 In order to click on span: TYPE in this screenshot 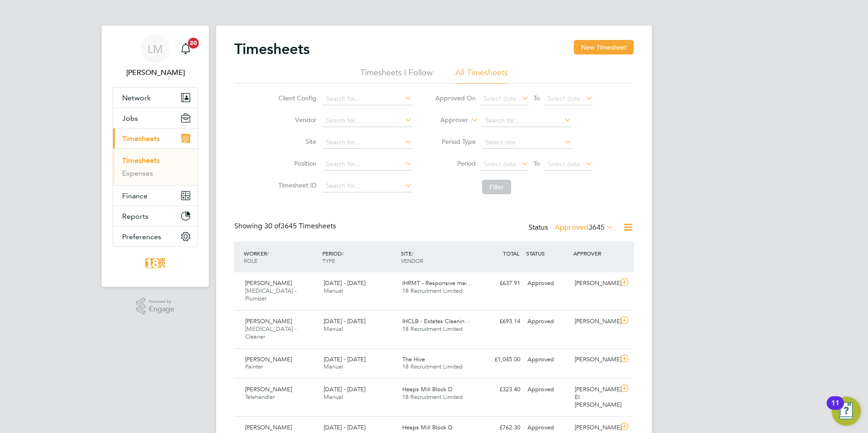, I will do `click(328, 260)`.